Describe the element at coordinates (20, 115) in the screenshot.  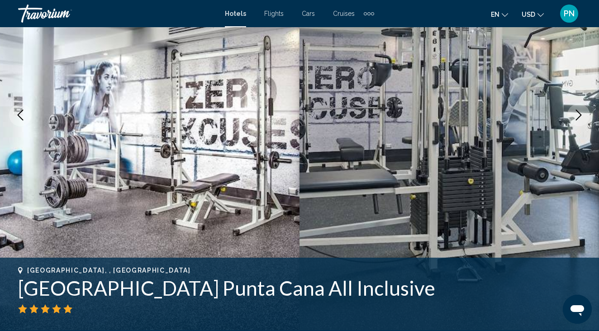
I see `button: Previous image` at that location.